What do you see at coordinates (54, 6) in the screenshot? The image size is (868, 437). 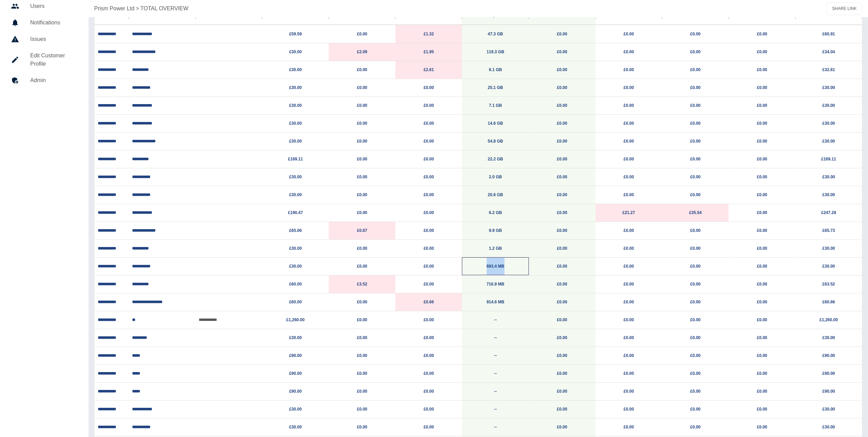 I see `h5: Users` at bounding box center [54, 6].